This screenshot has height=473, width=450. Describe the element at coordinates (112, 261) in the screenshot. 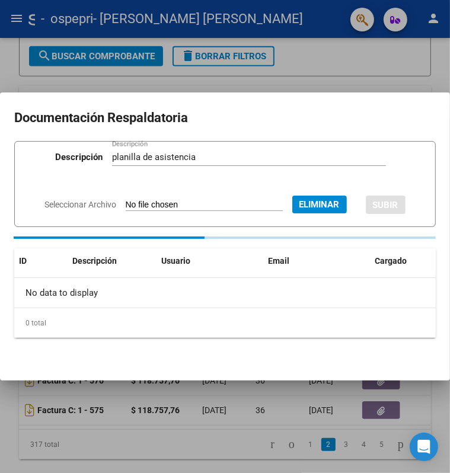

I see `datatable-header-cell: Descripción` at that location.